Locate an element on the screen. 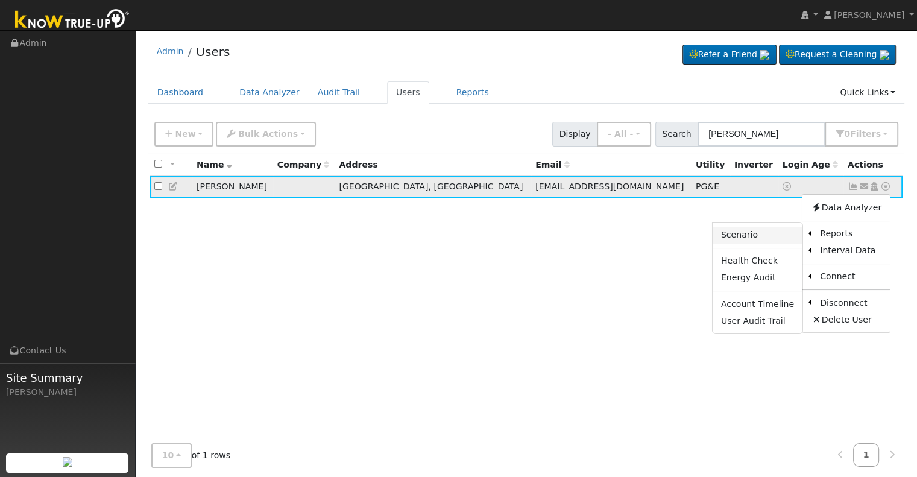 The height and width of the screenshot is (477, 917). a: User Audit Trail is located at coordinates (757, 321).